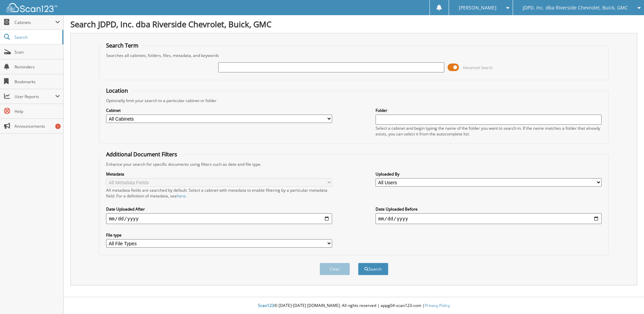 The width and height of the screenshot is (644, 314). I want to click on div: 1, so click(58, 126).